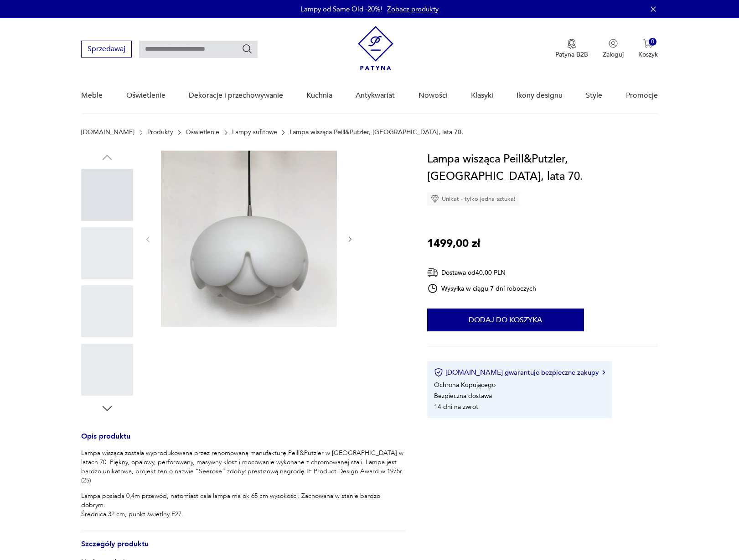 This screenshot has width=739, height=560. Describe the element at coordinates (572, 44) in the screenshot. I see `img: Ikona medalu` at that location.